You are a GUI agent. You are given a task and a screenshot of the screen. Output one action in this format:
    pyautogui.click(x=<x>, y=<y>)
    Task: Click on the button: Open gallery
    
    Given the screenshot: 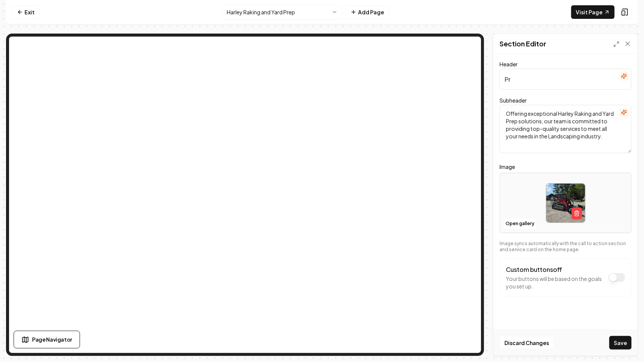 What is the action you would take?
    pyautogui.click(x=520, y=224)
    